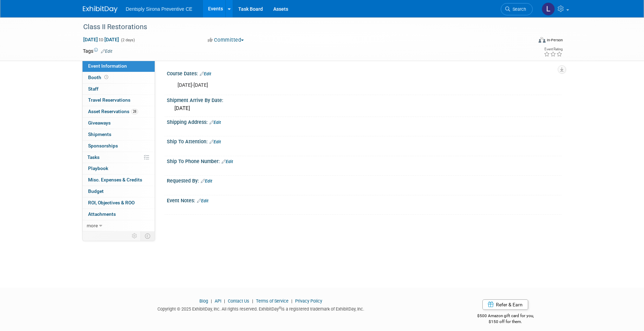  Describe the element at coordinates (106, 77) in the screenshot. I see `span: Booth not reserved yet` at that location.